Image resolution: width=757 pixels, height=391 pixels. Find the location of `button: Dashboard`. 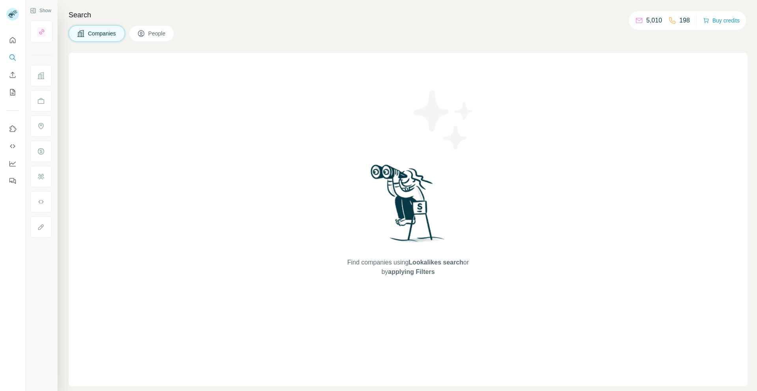

button: Dashboard is located at coordinates (13, 164).